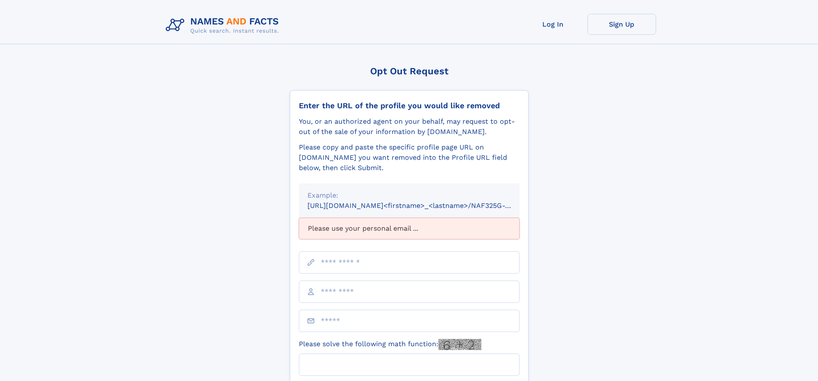 This screenshot has width=818, height=381. Describe the element at coordinates (409, 228) in the screenshot. I see `div: Please use your personal email ...` at that location.